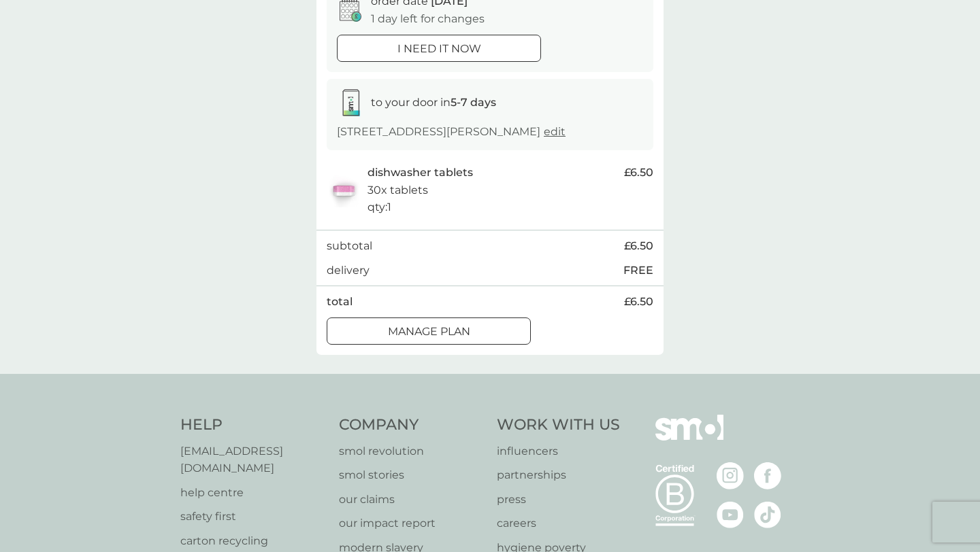 Image resolution: width=980 pixels, height=552 pixels. Describe the element at coordinates (411, 499) in the screenshot. I see `a: our claims` at that location.